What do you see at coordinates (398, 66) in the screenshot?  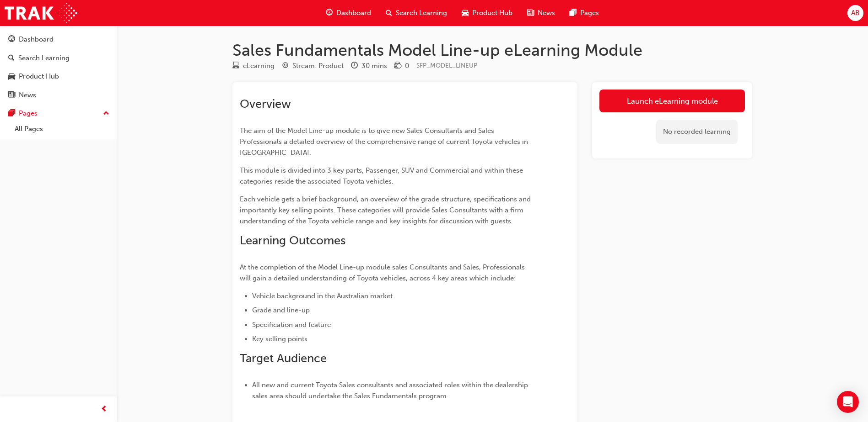 I see `span: money-icon` at bounding box center [398, 66].